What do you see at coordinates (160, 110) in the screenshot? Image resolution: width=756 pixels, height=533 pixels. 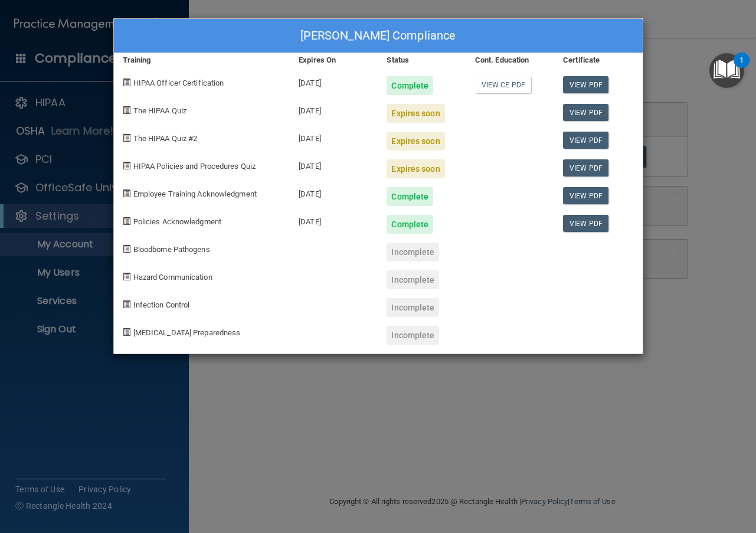 I see `span: The HIPAA Quiz` at bounding box center [160, 110].